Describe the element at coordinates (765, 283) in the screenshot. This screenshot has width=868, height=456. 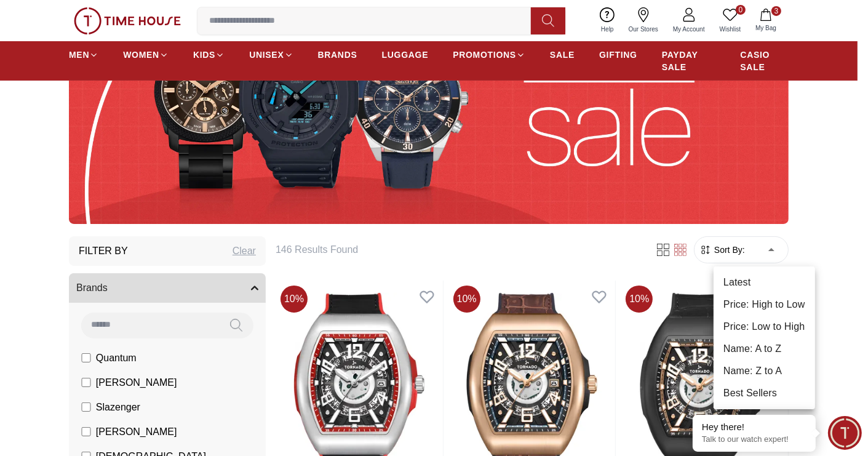
I see `li: Latest` at that location.